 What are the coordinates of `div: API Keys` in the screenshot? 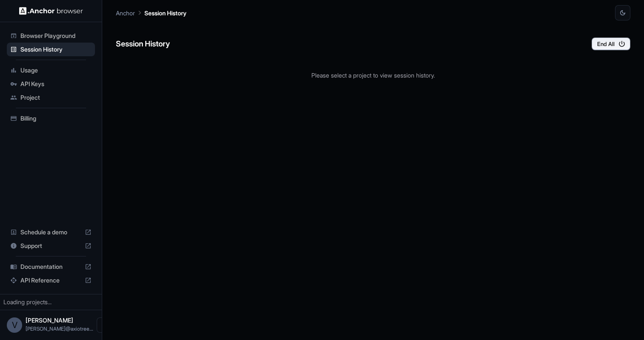 It's located at (51, 84).